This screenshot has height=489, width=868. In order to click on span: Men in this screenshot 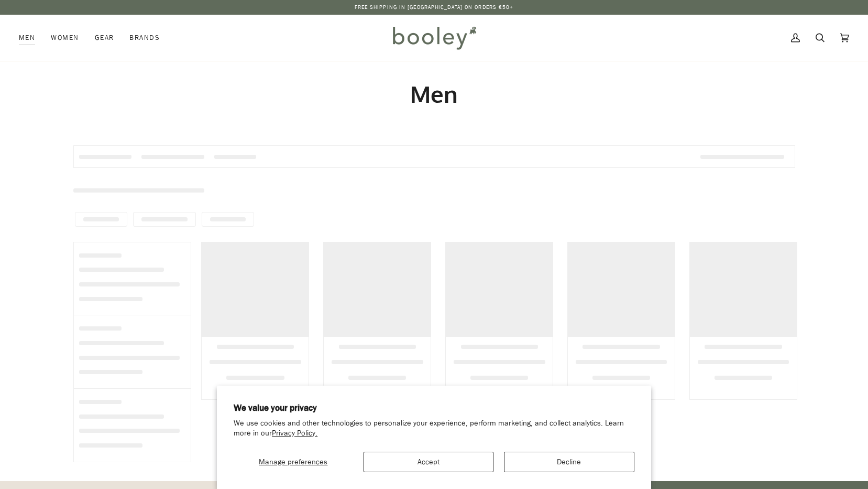, I will do `click(26, 38)`.